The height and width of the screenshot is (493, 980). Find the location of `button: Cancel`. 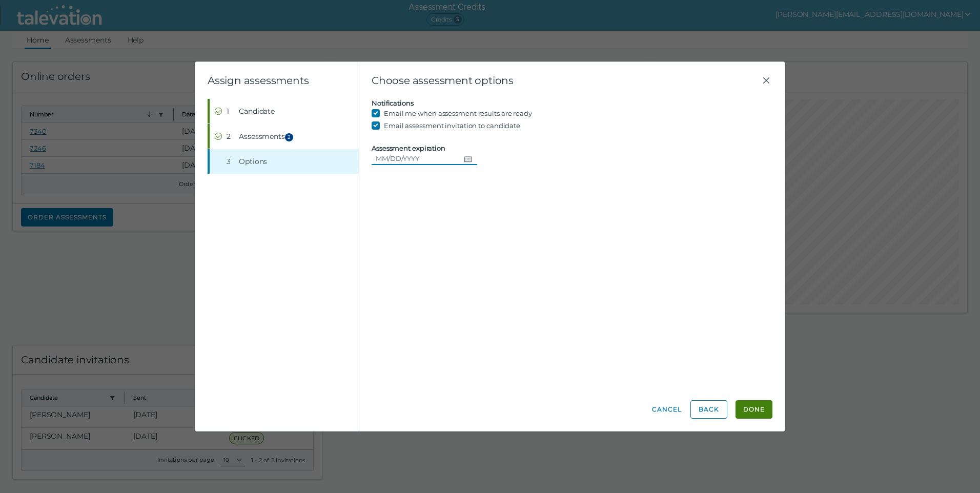

button: Cancel is located at coordinates (667, 410).